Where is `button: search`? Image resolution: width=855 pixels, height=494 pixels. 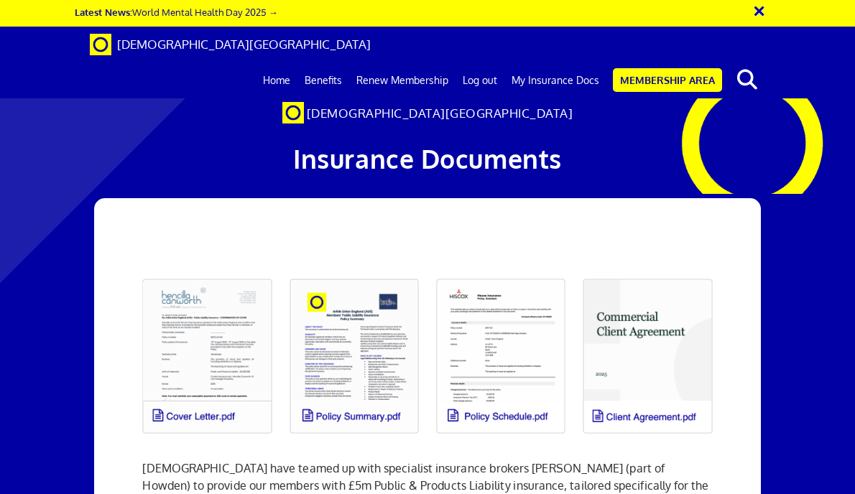
button: search is located at coordinates (747, 80).